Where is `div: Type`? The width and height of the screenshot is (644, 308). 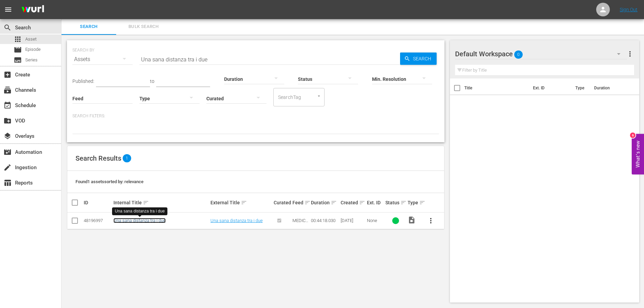
div: Type is located at coordinates (414, 202).